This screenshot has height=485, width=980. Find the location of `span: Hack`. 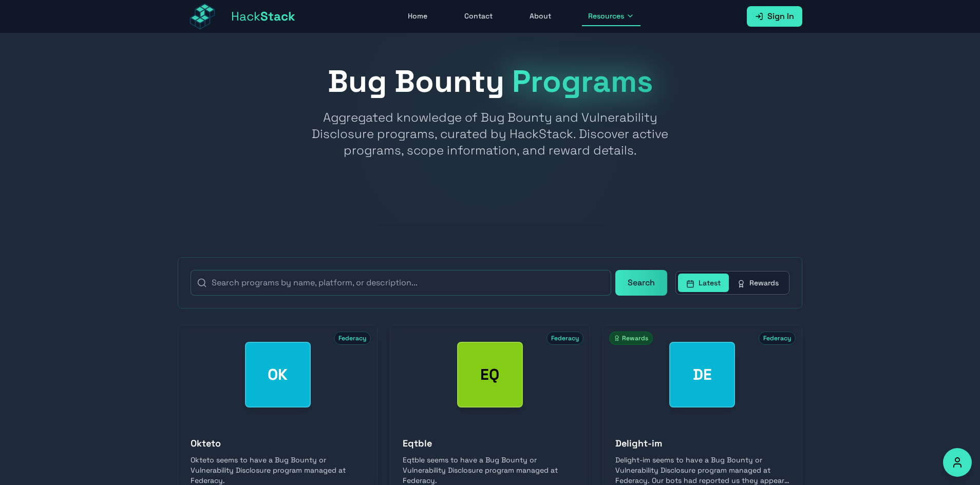

span: Hack is located at coordinates (263, 17).